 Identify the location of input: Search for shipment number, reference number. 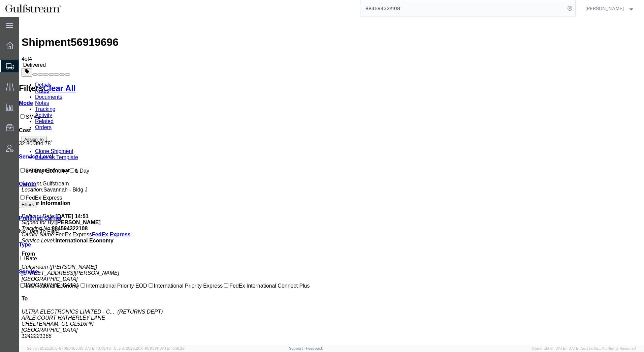
(463, 8).